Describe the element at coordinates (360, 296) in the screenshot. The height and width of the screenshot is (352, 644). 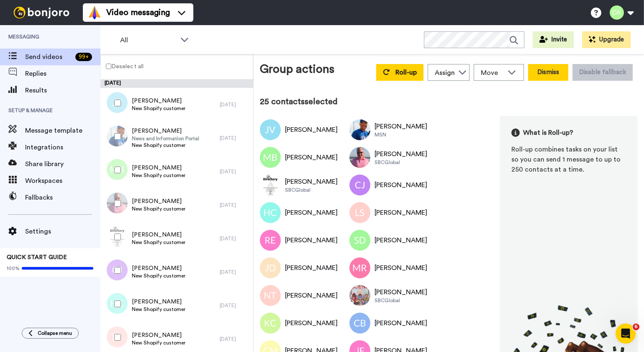
I see `img: Image of Jimmie Rockwell` at that location.